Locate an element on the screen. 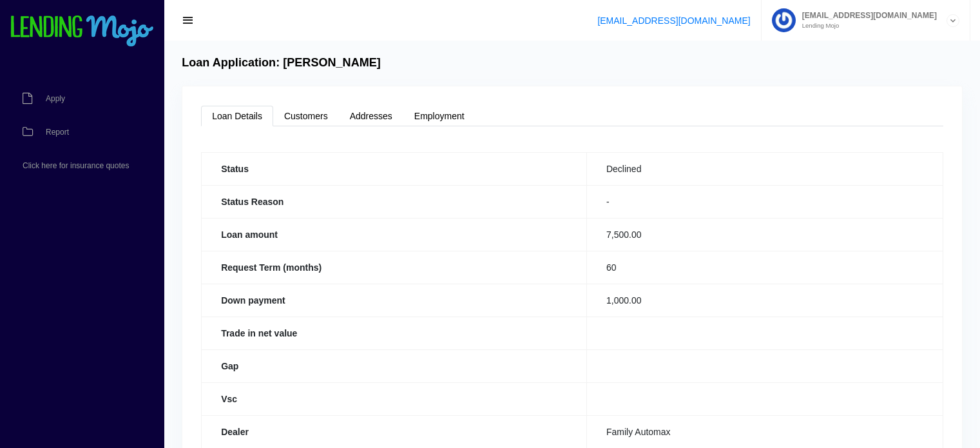 Image resolution: width=980 pixels, height=448 pixels. th: Down payment is located at coordinates (394, 300).